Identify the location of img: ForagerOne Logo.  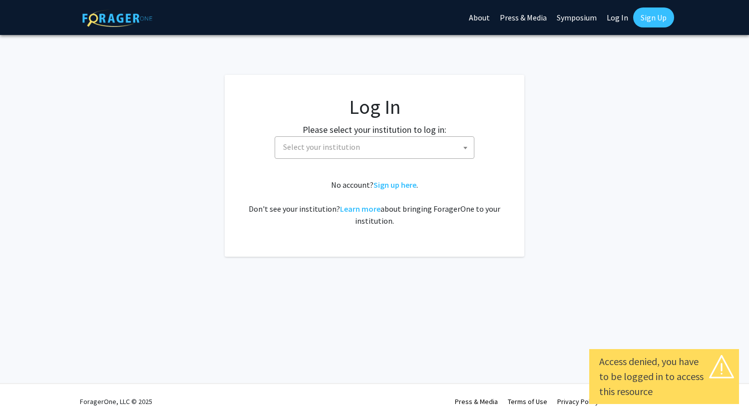
(117, 18).